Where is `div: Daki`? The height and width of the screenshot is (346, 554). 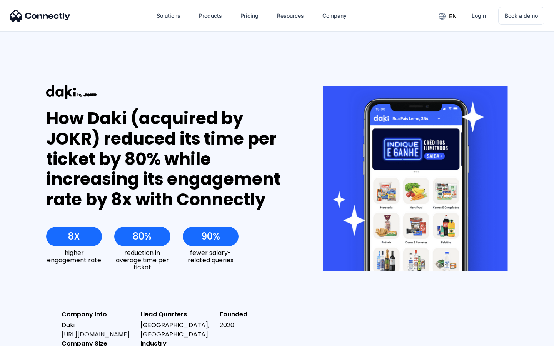 div: Daki is located at coordinates (98, 330).